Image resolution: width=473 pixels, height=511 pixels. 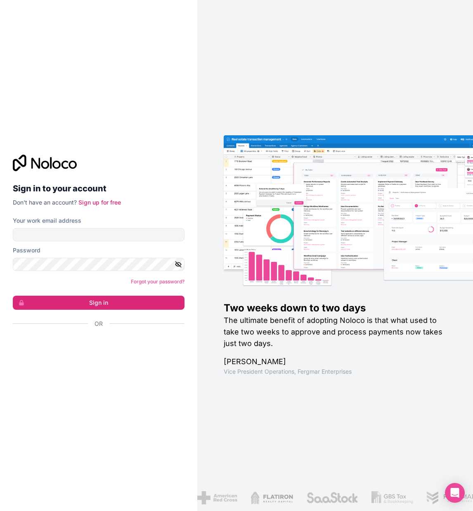 I want to click on img: /assets/flatiron-C8eUkumj.png, so click(x=271, y=498).